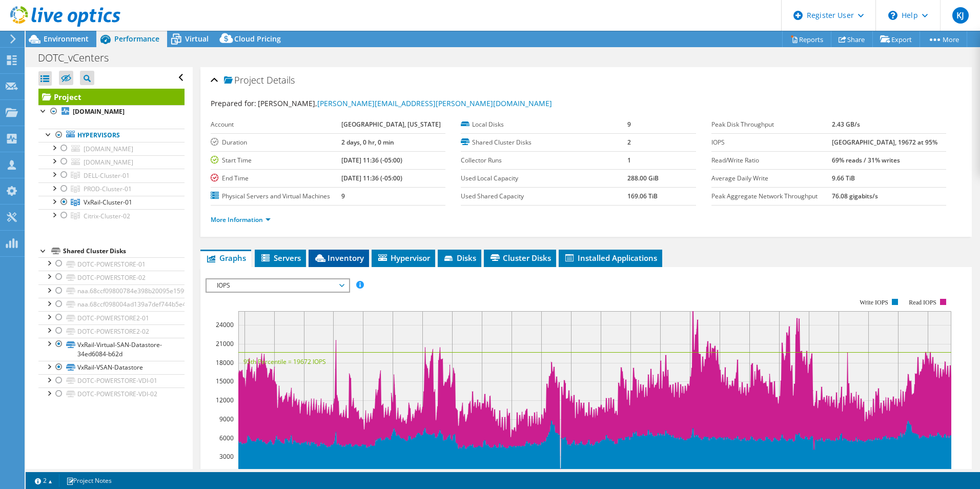  I want to click on a: Export, so click(896, 39).